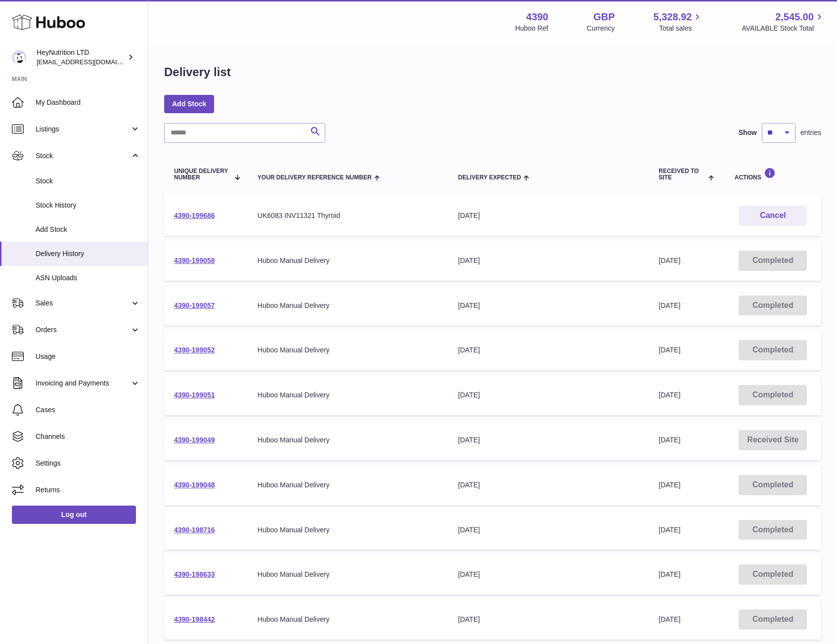 The height and width of the screenshot is (644, 837). Describe the element at coordinates (83, 329) in the screenshot. I see `span: Orders` at that location.